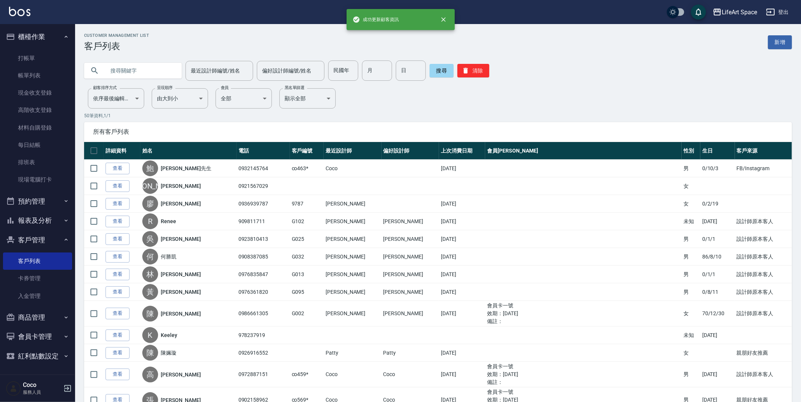  I want to click on div: 顯示全部, so click(307, 98).